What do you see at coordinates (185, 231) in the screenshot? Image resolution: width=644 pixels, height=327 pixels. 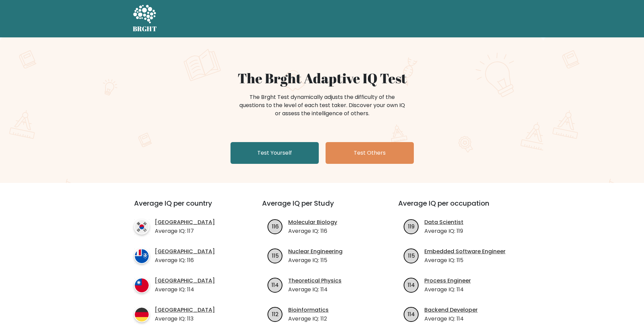 I see `p: Average IQ: 117` at bounding box center [185, 231].